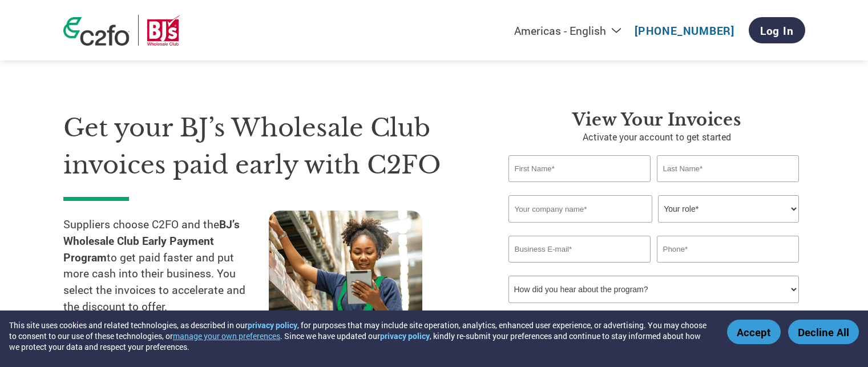  Describe the element at coordinates (657, 137) in the screenshot. I see `p: Activate your account to get started` at that location.